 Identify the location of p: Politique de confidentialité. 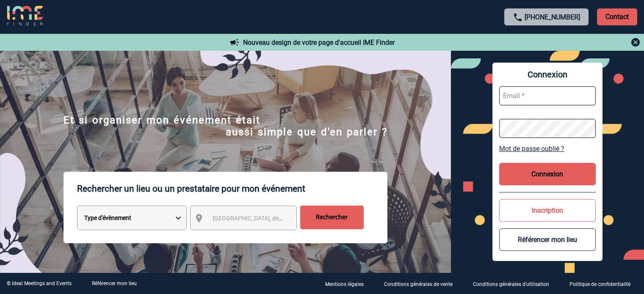
(600, 284).